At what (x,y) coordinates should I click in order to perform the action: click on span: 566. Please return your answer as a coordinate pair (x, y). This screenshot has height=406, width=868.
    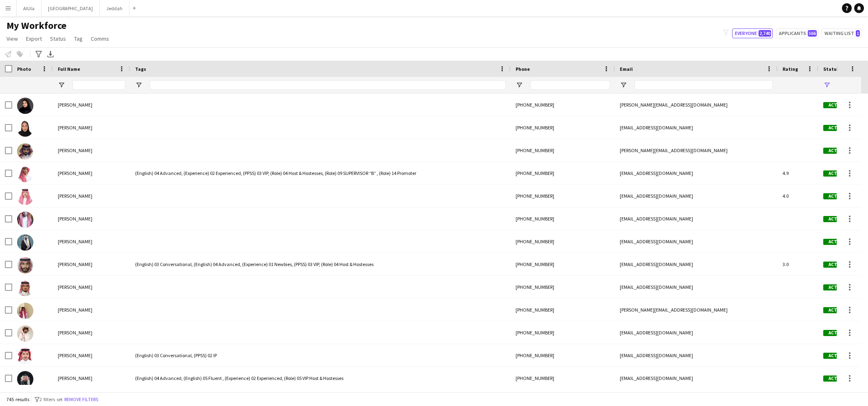
    Looking at the image, I should click on (812, 33).